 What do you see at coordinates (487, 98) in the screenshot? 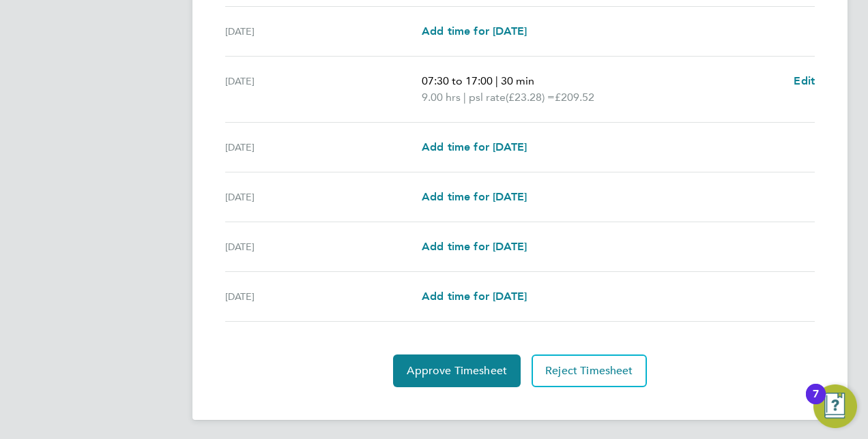
I see `span: psl rate` at bounding box center [487, 98].